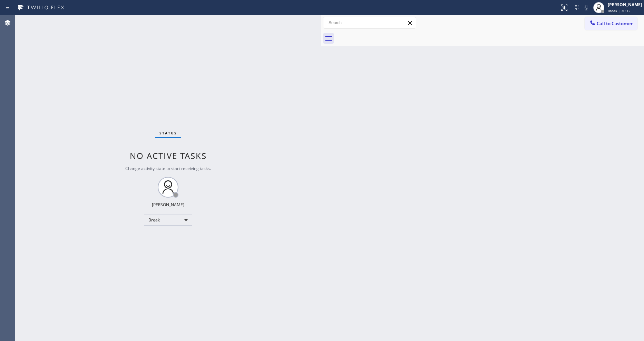 The height and width of the screenshot is (341, 644). What do you see at coordinates (168, 168) in the screenshot?
I see `span: Change activity state to start receiving tasks.` at bounding box center [168, 168].